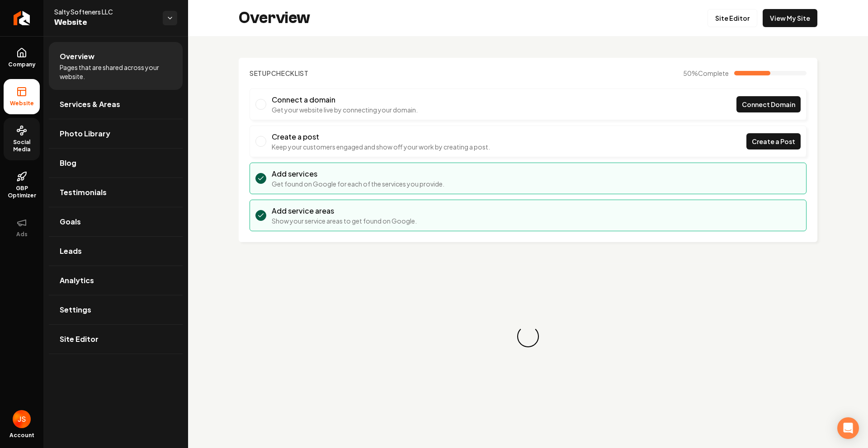 This screenshot has width=868, height=448. I want to click on p: Get found on Google for each of the services you provide., so click(358, 184).